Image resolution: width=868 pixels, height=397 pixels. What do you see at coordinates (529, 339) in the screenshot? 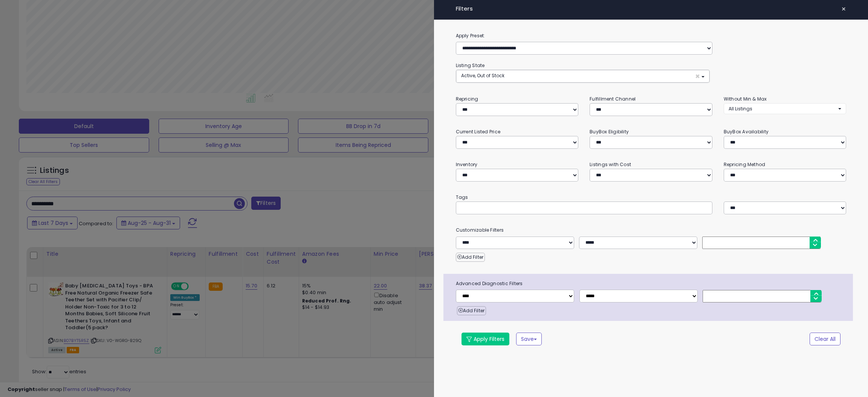
I see `button: Save` at bounding box center [529, 339].